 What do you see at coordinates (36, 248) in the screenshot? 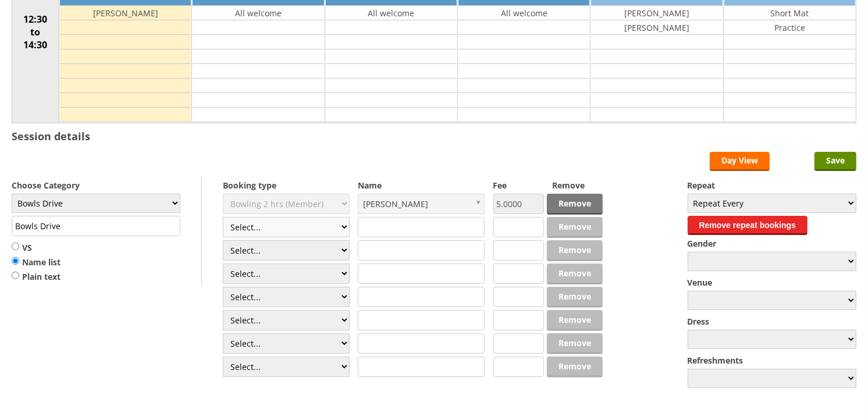
I see `label: VS` at bounding box center [36, 248].